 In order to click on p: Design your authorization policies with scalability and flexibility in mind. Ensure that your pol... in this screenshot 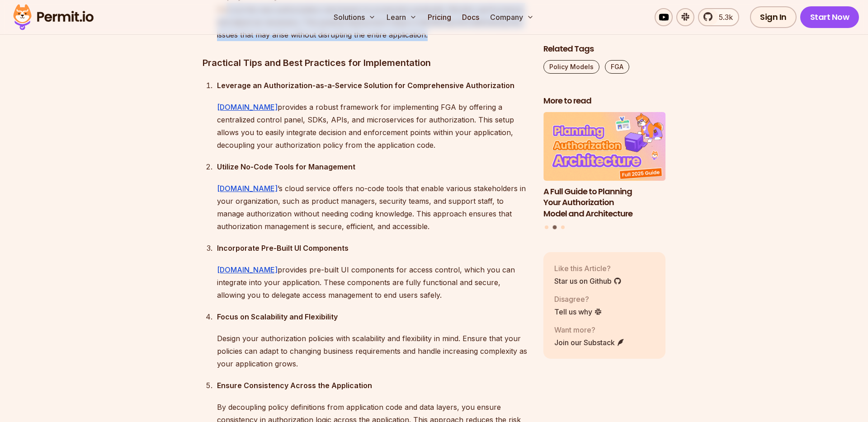, I will do `click(373, 351)`.